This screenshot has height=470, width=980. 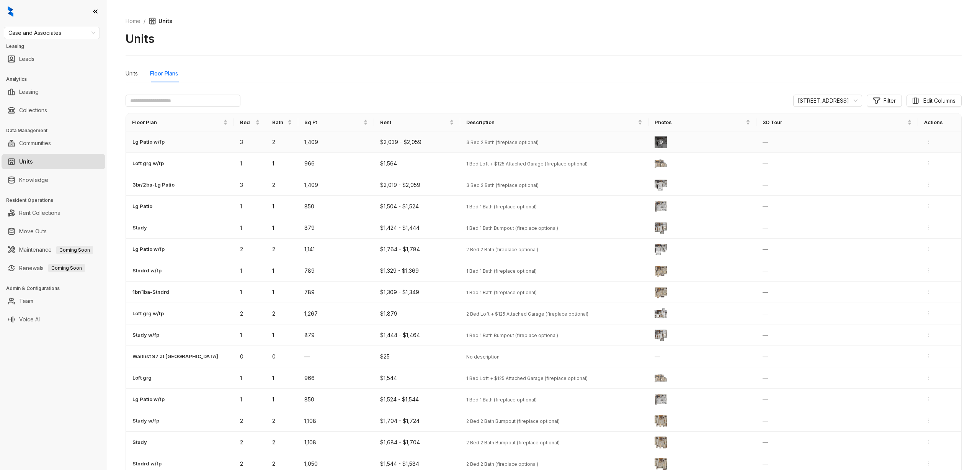 I want to click on a: Rent Collections, so click(x=39, y=213).